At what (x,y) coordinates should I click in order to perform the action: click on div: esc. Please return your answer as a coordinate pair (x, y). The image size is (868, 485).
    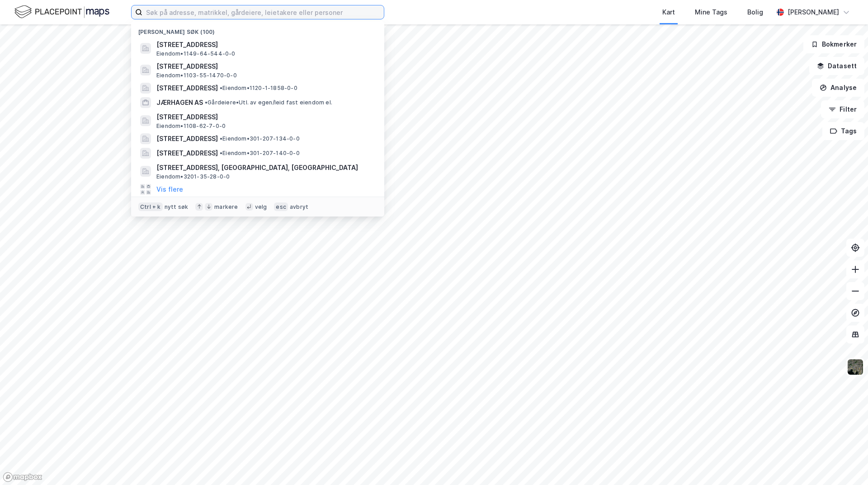
    Looking at the image, I should click on (280, 207).